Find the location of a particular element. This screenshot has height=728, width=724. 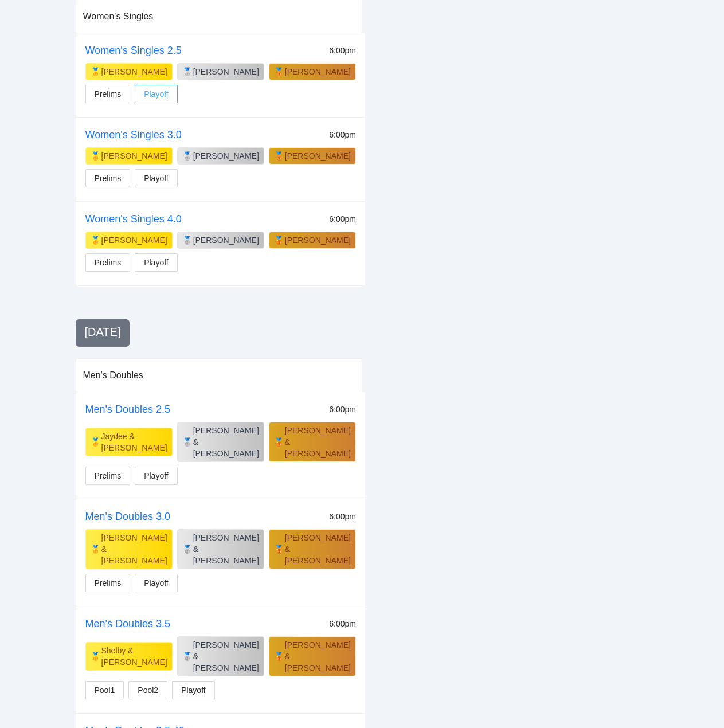

a: Men's Doubles 2.5 is located at coordinates (128, 409).